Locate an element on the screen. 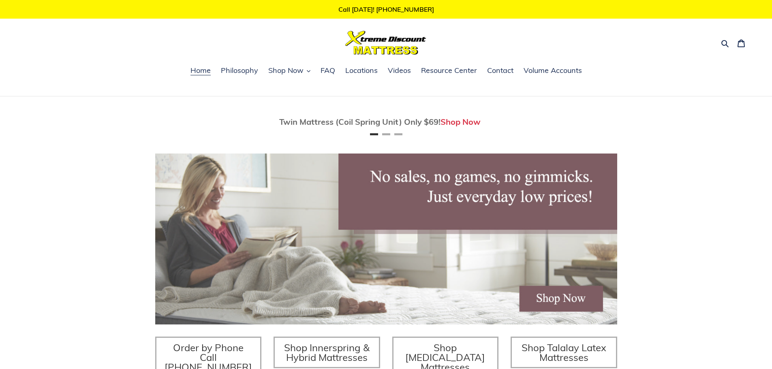  button: Page 2 is located at coordinates (386, 134).